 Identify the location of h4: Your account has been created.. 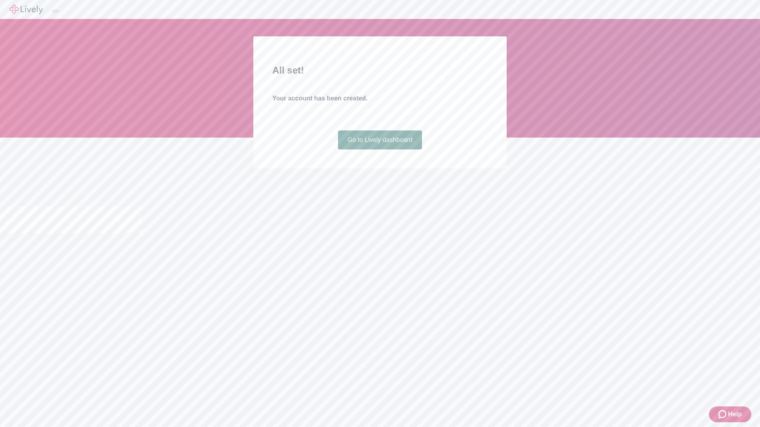
(380, 99).